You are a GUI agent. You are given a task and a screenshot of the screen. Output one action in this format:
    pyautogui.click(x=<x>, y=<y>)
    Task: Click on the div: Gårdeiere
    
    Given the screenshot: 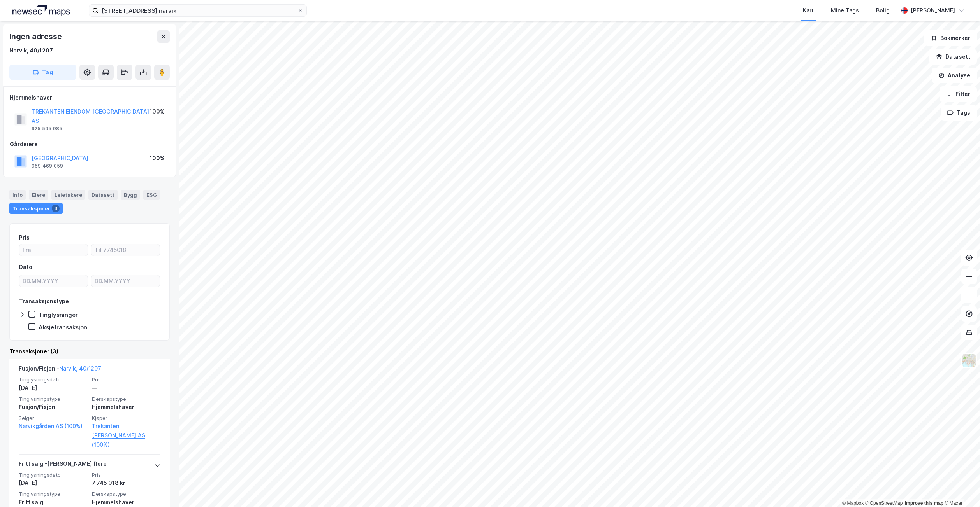 What is the action you would take?
    pyautogui.click(x=90, y=144)
    